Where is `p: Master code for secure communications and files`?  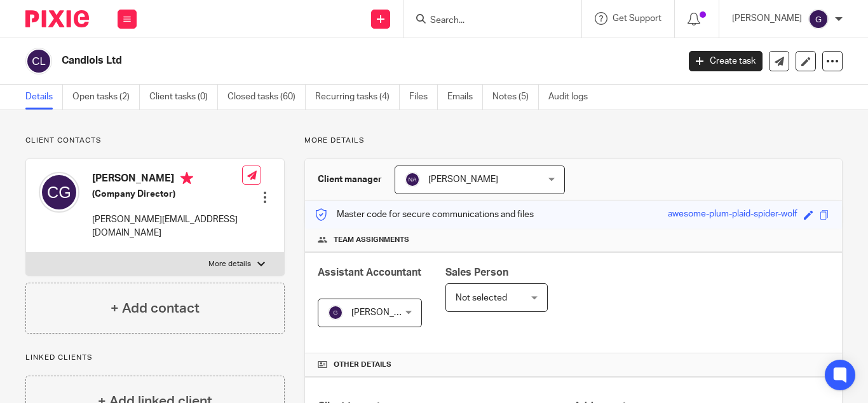 p: Master code for secure communications and files is located at coordinates (424, 215).